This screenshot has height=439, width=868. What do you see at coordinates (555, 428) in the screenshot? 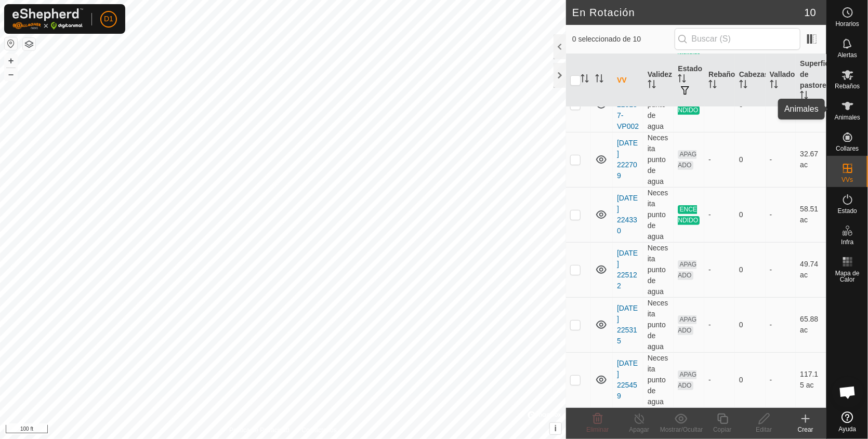
I see `button: i` at bounding box center [555, 428].